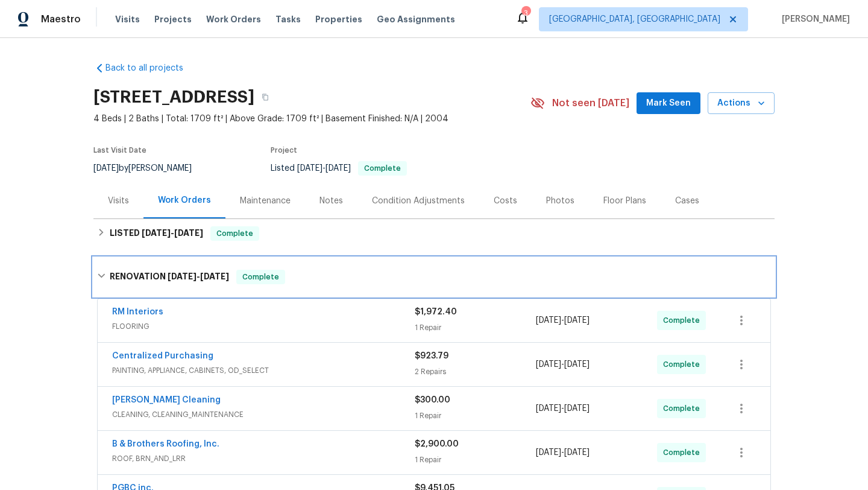  Describe the element at coordinates (741, 103) in the screenshot. I see `button: Actions` at that location.